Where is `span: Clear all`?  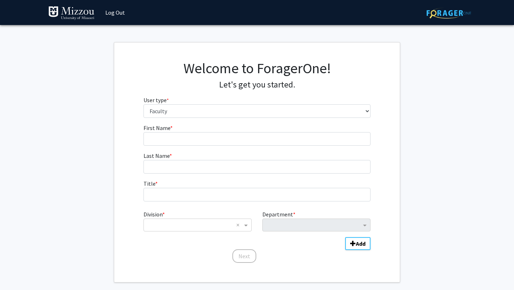 span: Clear all is located at coordinates (239, 225).